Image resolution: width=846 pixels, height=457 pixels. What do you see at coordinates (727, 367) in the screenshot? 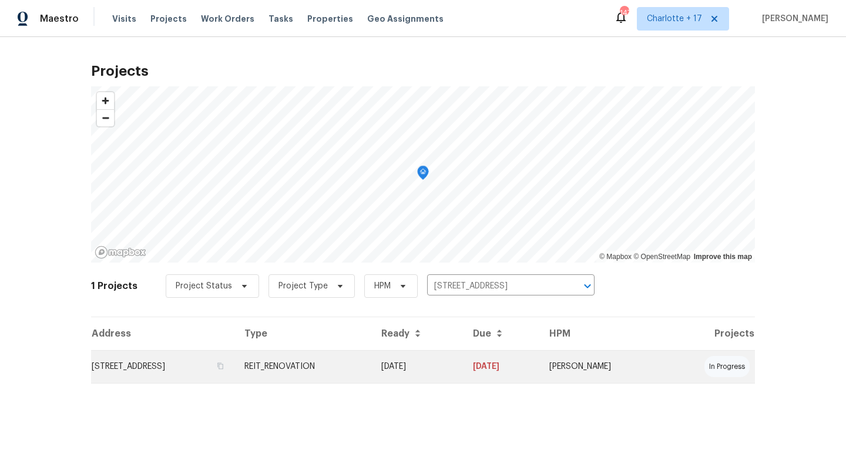
I see `div: in progress` at bounding box center [727, 367].